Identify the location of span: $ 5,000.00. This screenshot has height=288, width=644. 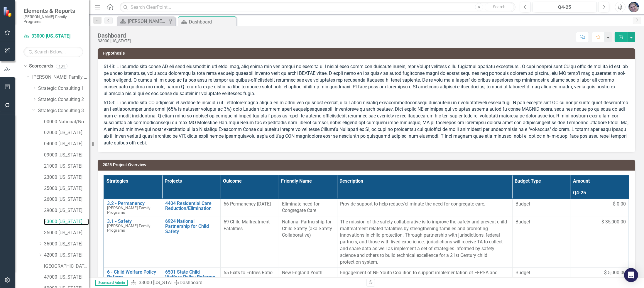
(615, 273).